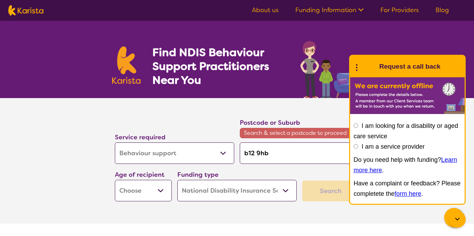 The width and height of the screenshot is (474, 236). Describe the element at coordinates (270, 123) in the screenshot. I see `label: Postcode or Suburb` at that location.